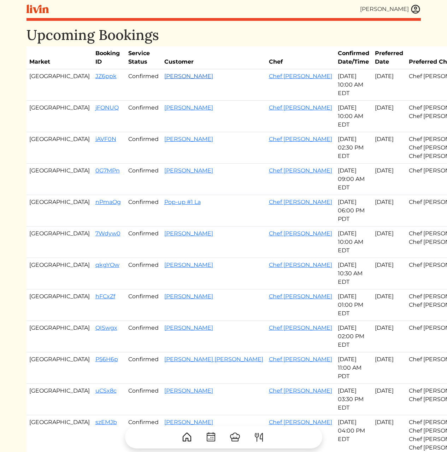  Describe the element at coordinates (107, 359) in the screenshot. I see `a: P56H6p` at that location.